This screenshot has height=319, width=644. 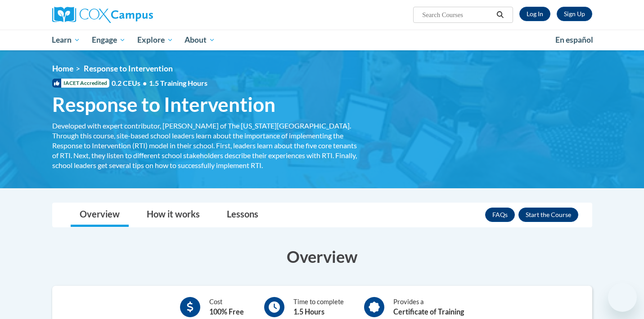 What do you see at coordinates (66, 40) in the screenshot?
I see `span: Learn` at bounding box center [66, 40].